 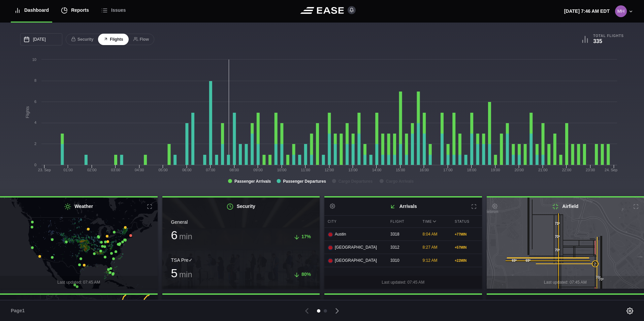 What do you see at coordinates (401, 170) in the screenshot?
I see `text: 15:00` at bounding box center [401, 170].